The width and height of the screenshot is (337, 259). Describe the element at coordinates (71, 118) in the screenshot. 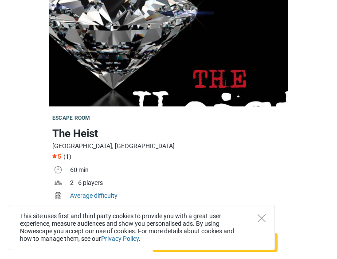

I see `span: Escape room` at that location.